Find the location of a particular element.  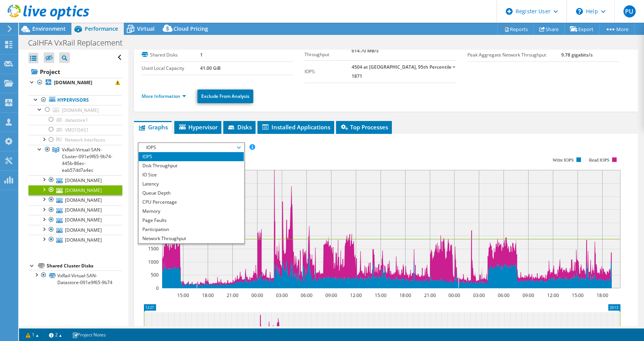

svg: \n is located at coordinates (580, 11).